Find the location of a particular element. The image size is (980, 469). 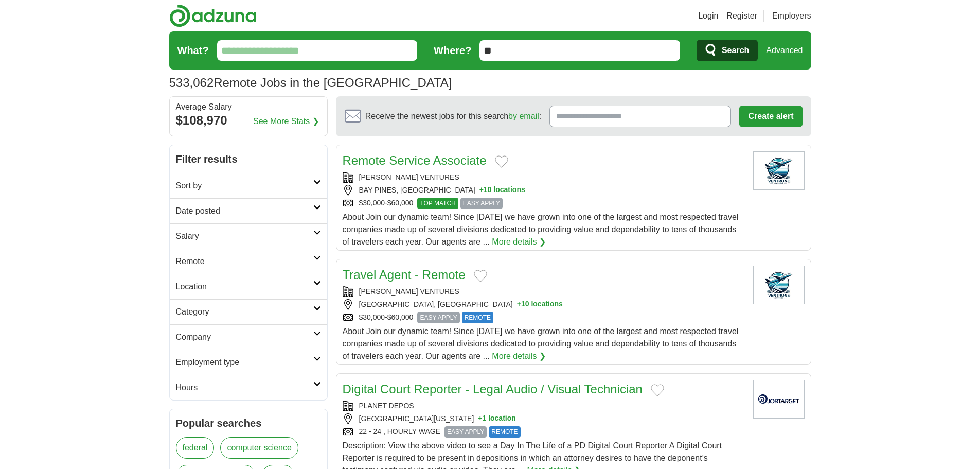

a: Employment type is located at coordinates (248, 362).